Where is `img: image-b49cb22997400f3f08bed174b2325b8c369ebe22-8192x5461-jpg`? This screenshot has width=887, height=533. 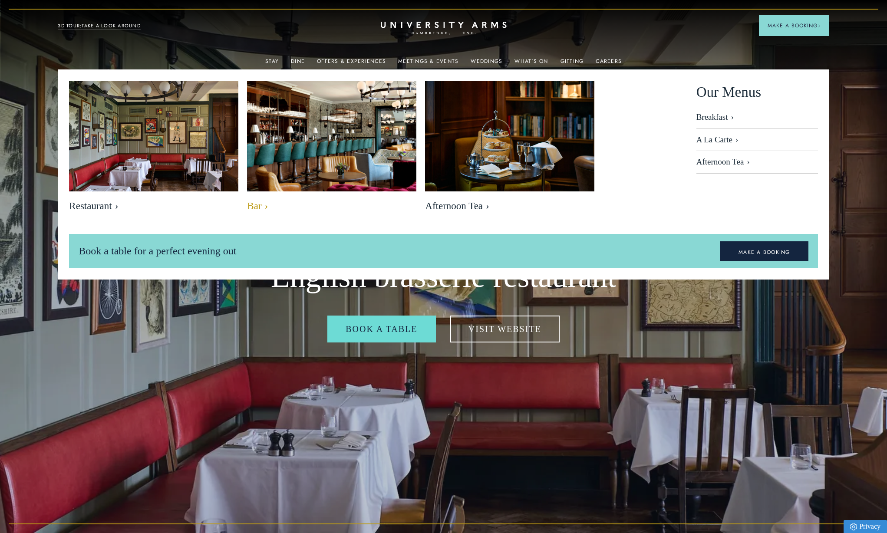 img: image-b49cb22997400f3f08bed174b2325b8c369ebe22-8192x5461-jpg is located at coordinates (332, 137).